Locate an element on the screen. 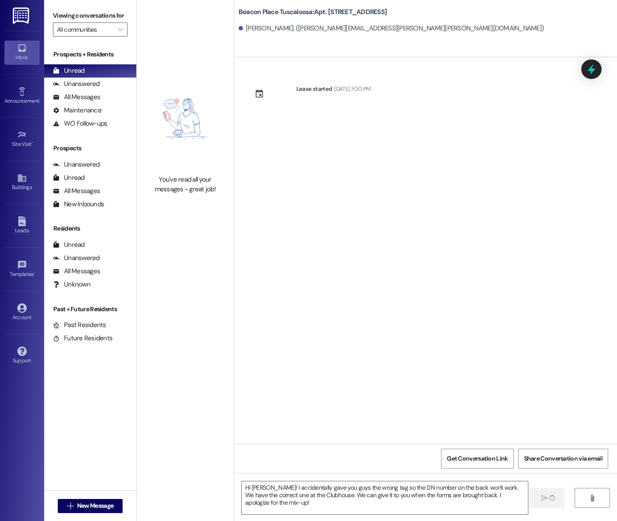 The height and width of the screenshot is (521, 617). div: You've read all your messages - great job! is located at coordinates (185, 184).